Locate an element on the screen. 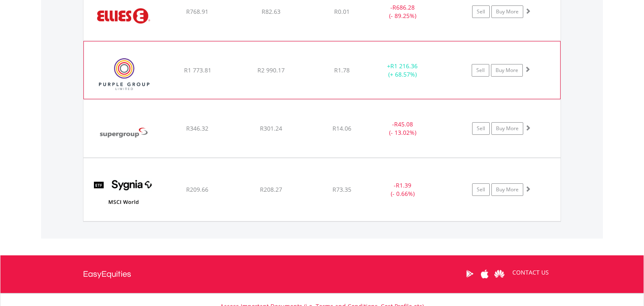  span: R2 990.17 is located at coordinates (271, 70).